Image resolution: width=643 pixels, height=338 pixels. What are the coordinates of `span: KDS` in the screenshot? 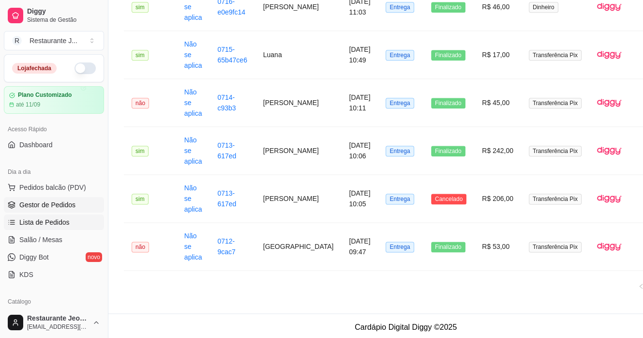 It's located at (26, 274).